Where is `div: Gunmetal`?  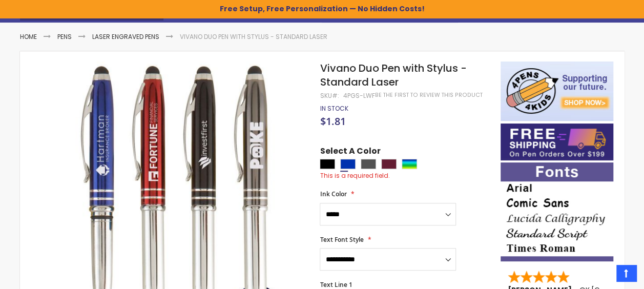 div: Gunmetal is located at coordinates (368, 164).